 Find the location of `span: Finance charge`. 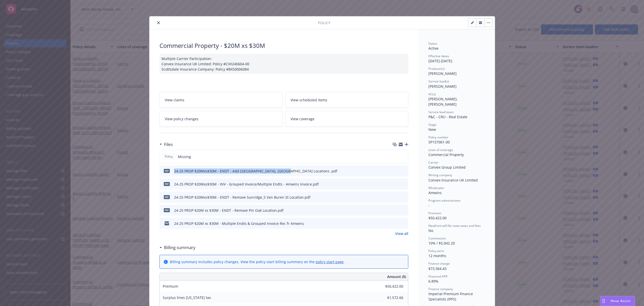

span: Finance charge is located at coordinates (439, 263).